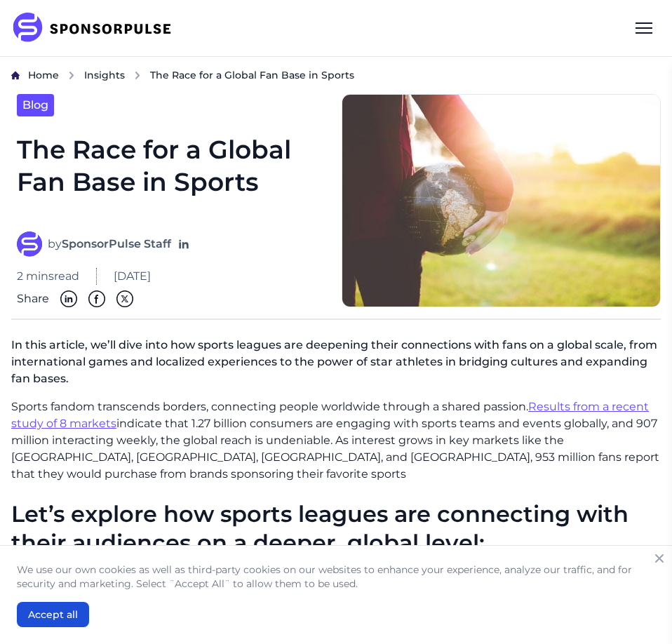  Describe the element at coordinates (97, 299) in the screenshot. I see `img: Facebook` at that location.